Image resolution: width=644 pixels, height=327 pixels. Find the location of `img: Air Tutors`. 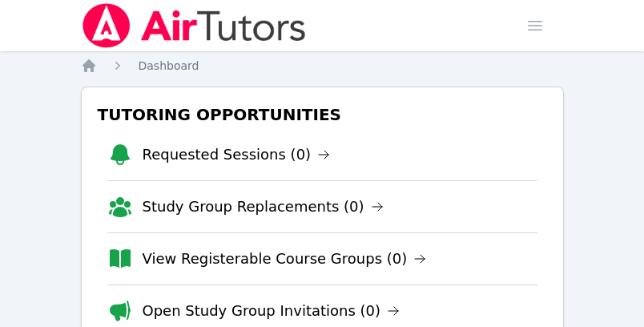

img: Air Tutors is located at coordinates (194, 26).